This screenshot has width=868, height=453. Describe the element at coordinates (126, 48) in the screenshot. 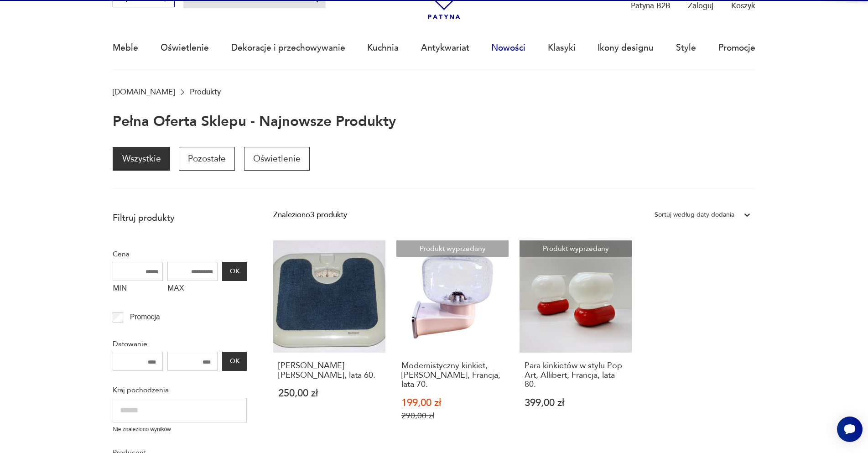

I see `a: Meble` at that location.